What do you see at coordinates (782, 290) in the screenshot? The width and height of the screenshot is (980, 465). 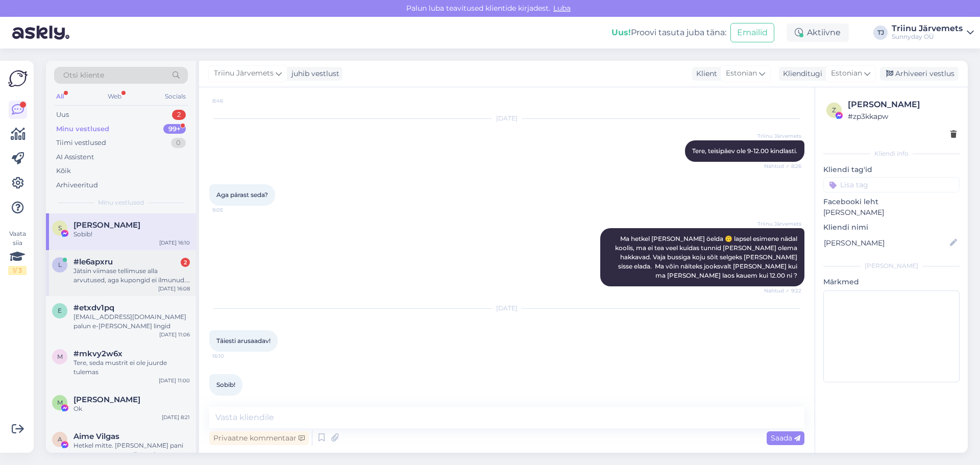 I see `span: Nähtud ✓ 9:22` at bounding box center [782, 290].